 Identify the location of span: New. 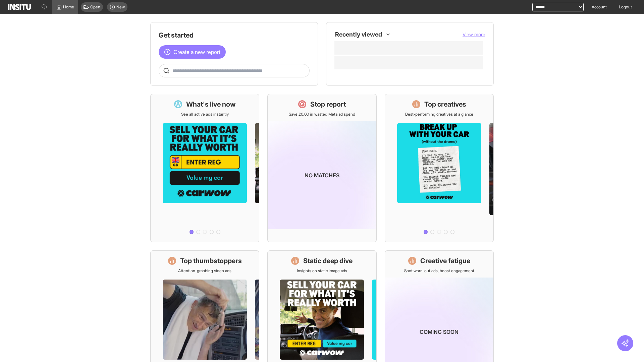
(121, 7).